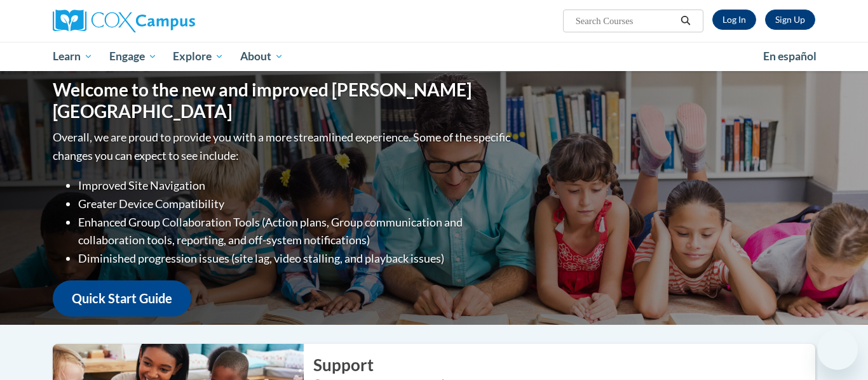 The image size is (868, 380). What do you see at coordinates (133, 56) in the screenshot?
I see `span: Engage` at bounding box center [133, 56].